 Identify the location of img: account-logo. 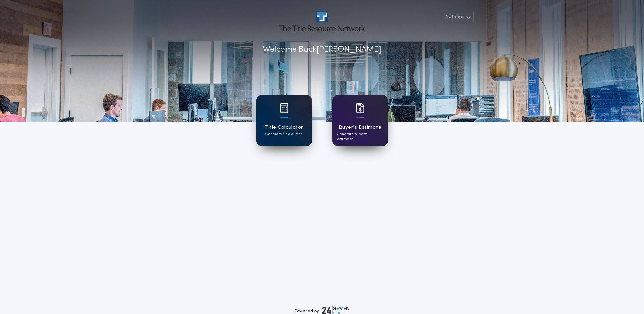
(322, 21).